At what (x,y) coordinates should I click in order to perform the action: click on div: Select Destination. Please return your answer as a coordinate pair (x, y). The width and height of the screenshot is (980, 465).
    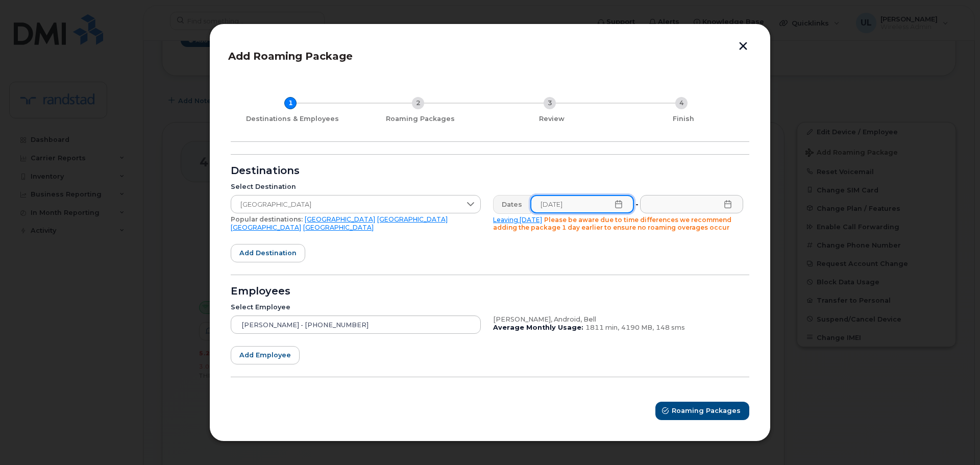
    Looking at the image, I should click on (356, 187).